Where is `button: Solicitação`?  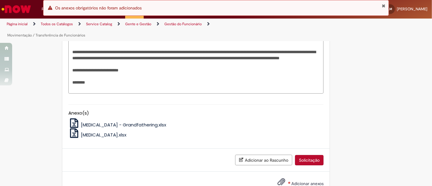 button: Solicitação is located at coordinates (310, 160).